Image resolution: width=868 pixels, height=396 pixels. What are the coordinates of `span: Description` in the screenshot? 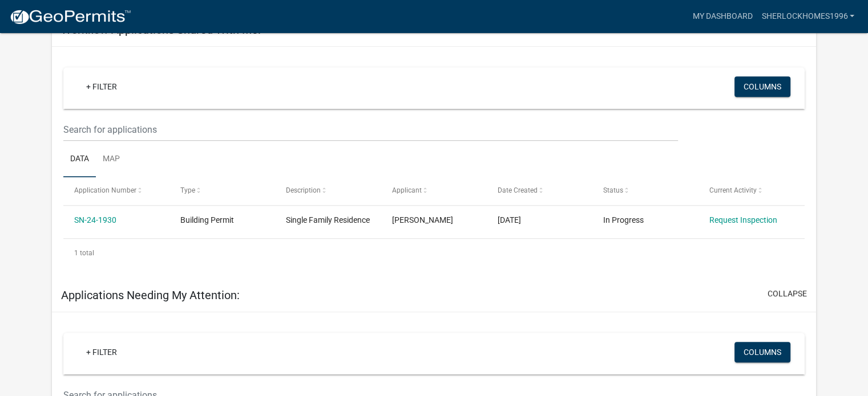 It's located at (303, 191).